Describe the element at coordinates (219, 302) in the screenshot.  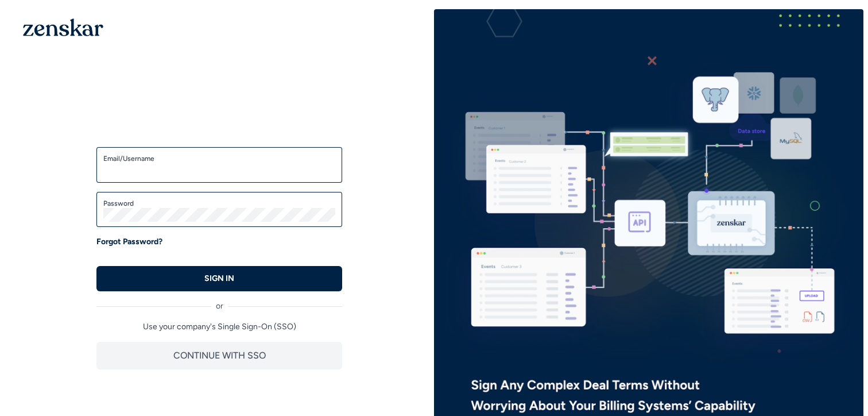
I see `div: or` at that location.